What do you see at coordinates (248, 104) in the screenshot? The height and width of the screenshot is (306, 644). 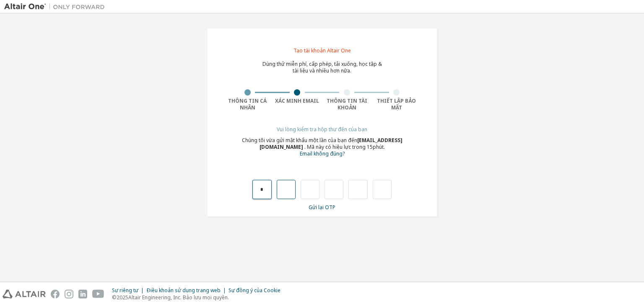 I see `font: Thông tin cá nhân` at bounding box center [248, 104].